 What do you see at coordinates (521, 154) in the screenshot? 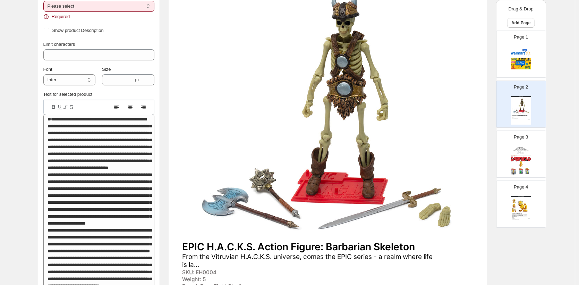
I see `div: Page 3cover page` at bounding box center [521, 154].